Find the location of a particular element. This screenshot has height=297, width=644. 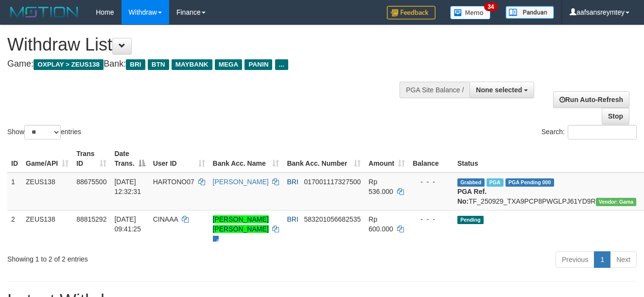

span: 88815292 is located at coordinates (91, 220).